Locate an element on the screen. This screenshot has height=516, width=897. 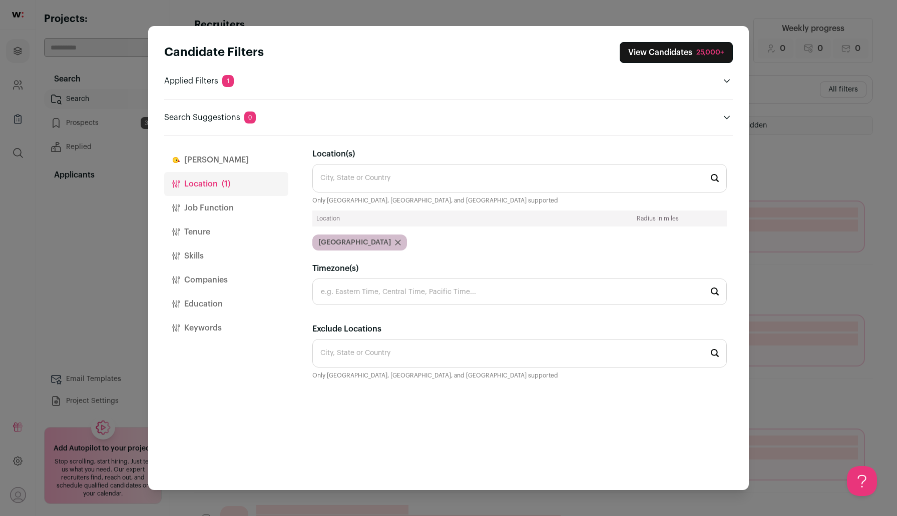
button: Job Function is located at coordinates (226, 208).